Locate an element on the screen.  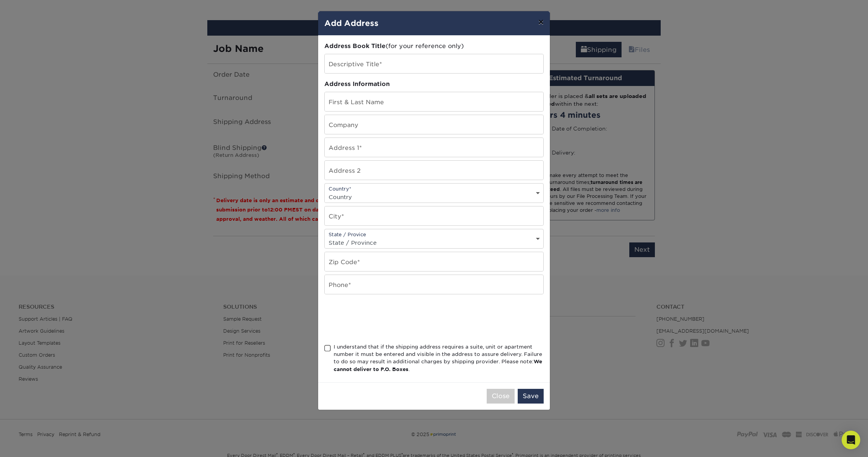
button: Save is located at coordinates (531, 396).